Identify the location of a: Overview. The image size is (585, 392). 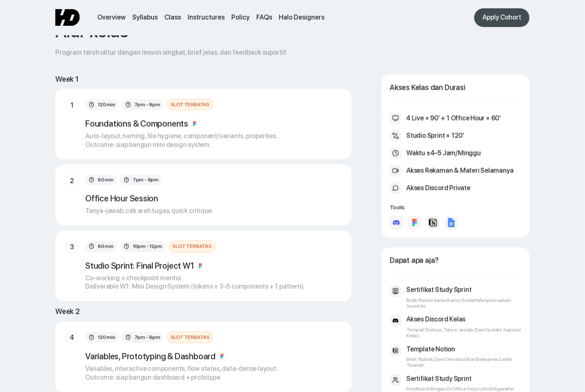
(111, 17).